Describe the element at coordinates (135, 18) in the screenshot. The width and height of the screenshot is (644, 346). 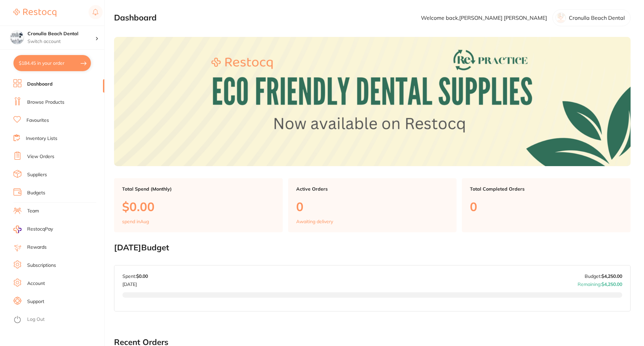
I see `h2: Dashboard` at that location.